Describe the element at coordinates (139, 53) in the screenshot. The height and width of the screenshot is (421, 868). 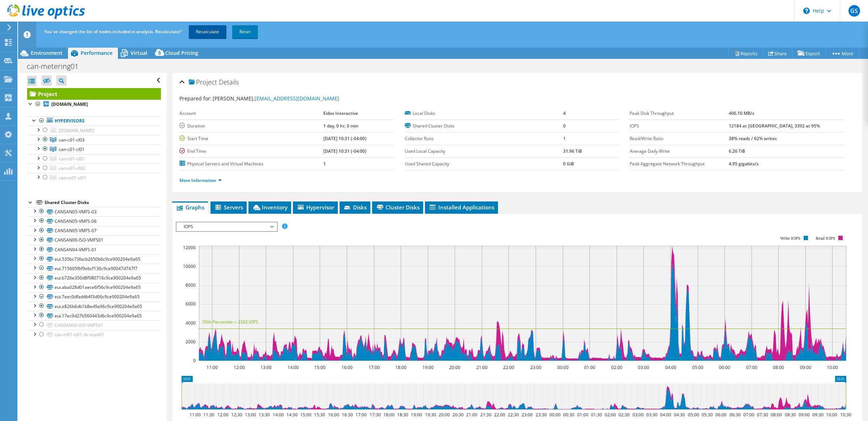
I see `span: Virtual` at that location.